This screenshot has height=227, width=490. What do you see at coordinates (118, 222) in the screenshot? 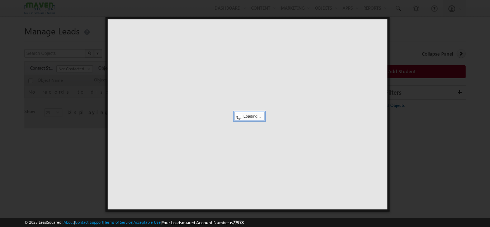
I see `a: Terms of Service` at bounding box center [118, 222].